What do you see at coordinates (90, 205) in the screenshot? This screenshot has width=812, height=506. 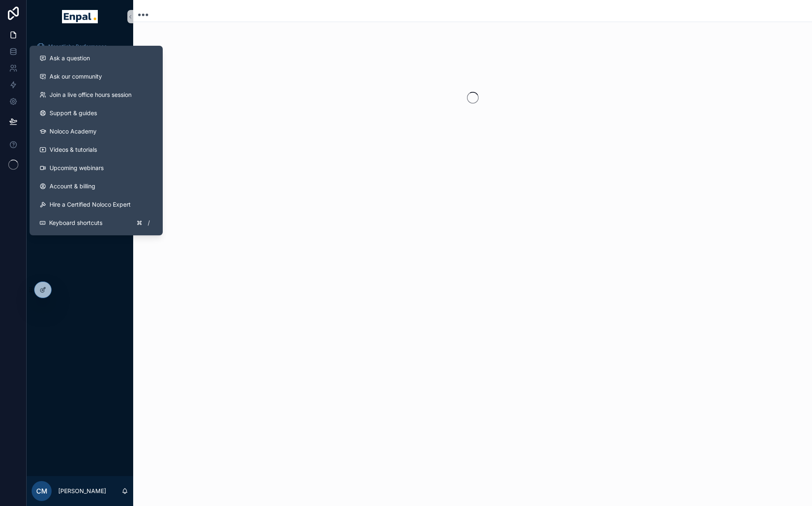 I see `span: Hire a Certified Noloco Expert` at bounding box center [90, 205].